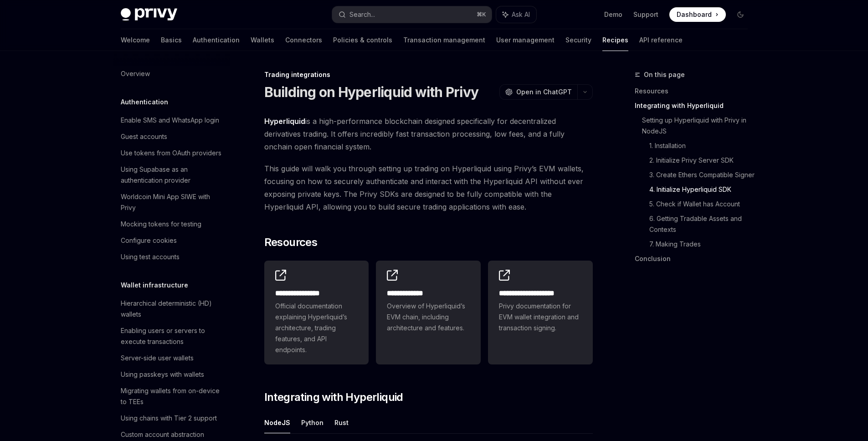 The width and height of the screenshot is (868, 441). I want to click on a: Overview, so click(172, 74).